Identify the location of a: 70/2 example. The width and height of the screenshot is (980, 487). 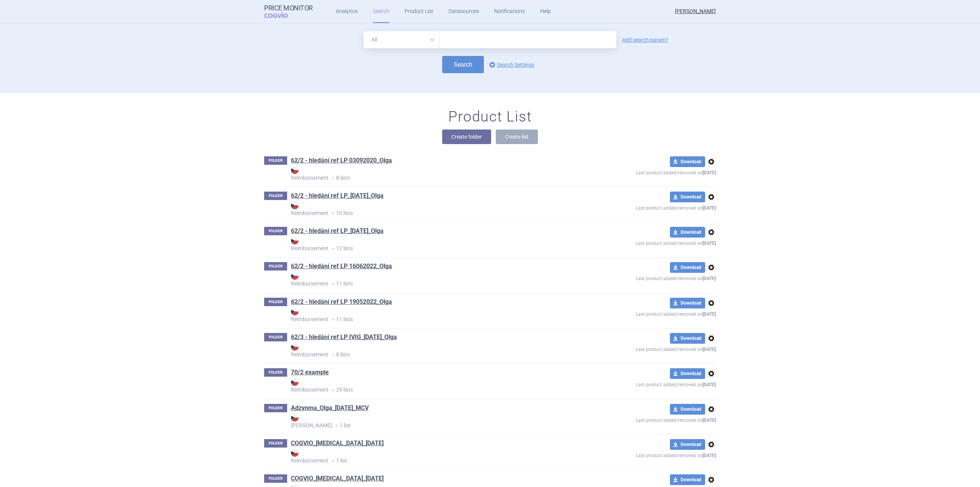
(310, 373).